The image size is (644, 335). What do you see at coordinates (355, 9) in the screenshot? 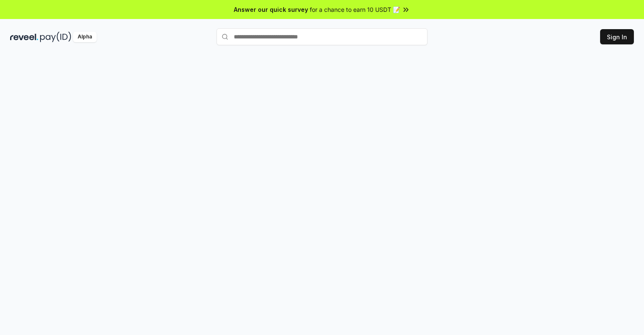
I see `span: for a chance to earn 10 USDT 📝` at bounding box center [355, 9].